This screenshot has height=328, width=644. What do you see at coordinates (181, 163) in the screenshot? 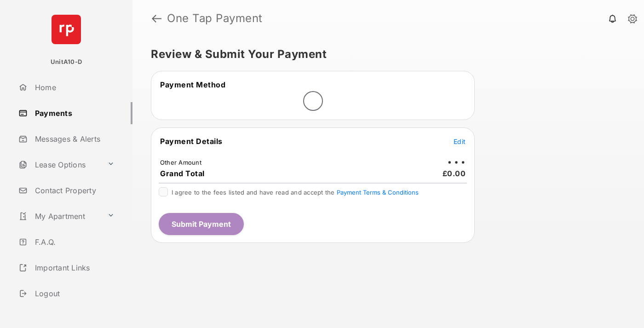
I see `td: Other Amount` at bounding box center [181, 163].